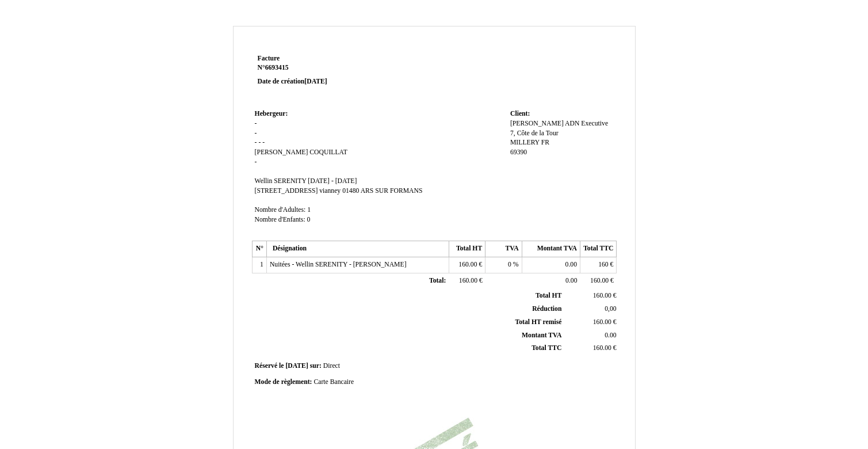  I want to click on strong: Date de création, so click(292, 81).